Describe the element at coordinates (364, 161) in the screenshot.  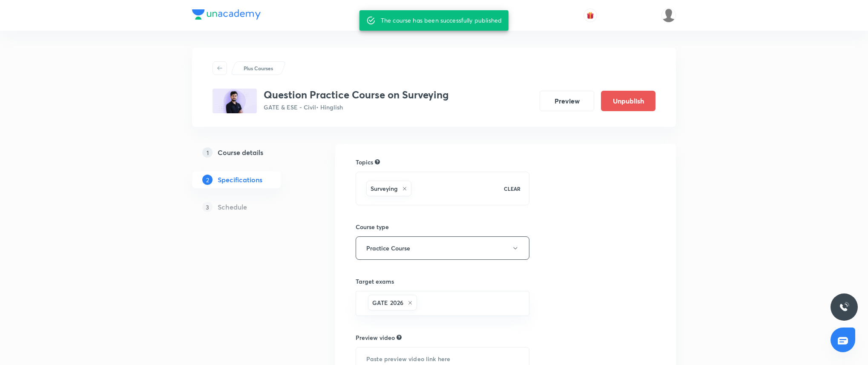
I see `h6: Topics` at that location.